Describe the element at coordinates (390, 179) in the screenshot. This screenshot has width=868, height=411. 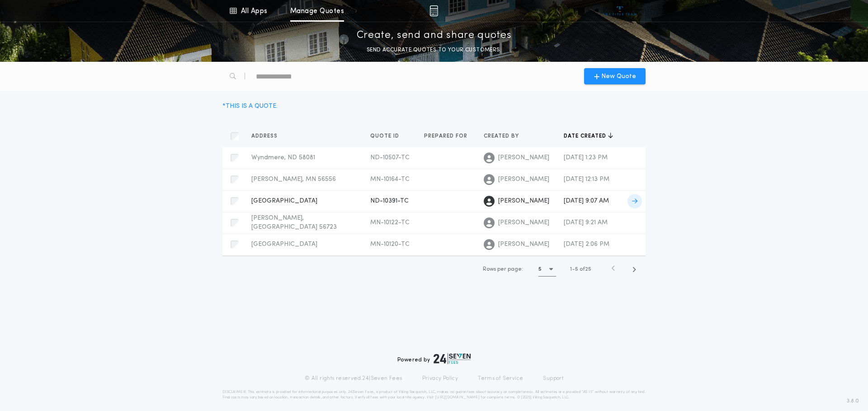
I see `span: MN-10164-TC` at that location.